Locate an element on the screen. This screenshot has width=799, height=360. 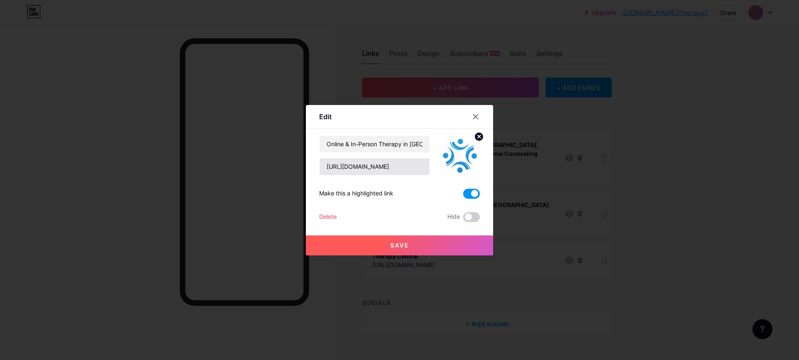
span: Save is located at coordinates (400, 245).